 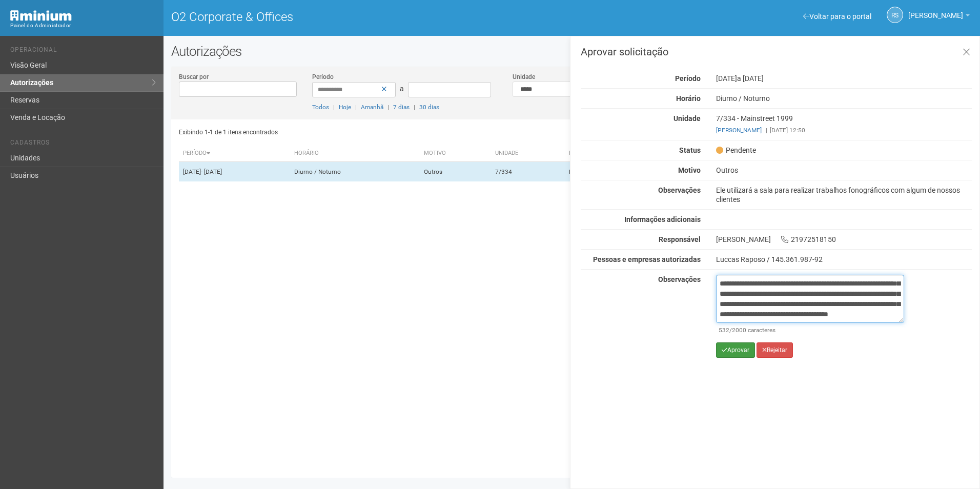 I want to click on strong: Pessoas e empresas autorizadas, so click(x=647, y=259).